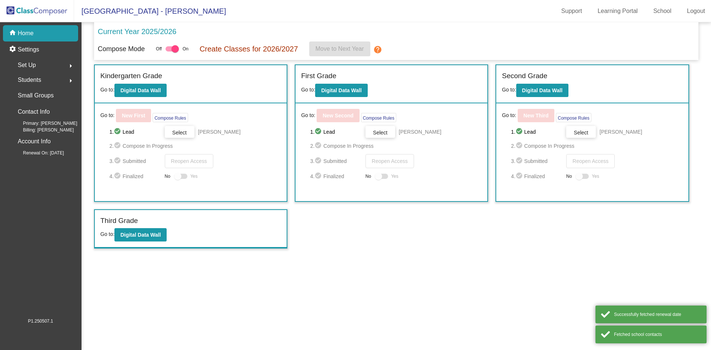 Image resolution: width=711 pixels, height=350 pixels. Describe the element at coordinates (131, 76) in the screenshot. I see `label: Kindergarten Grade` at that location.